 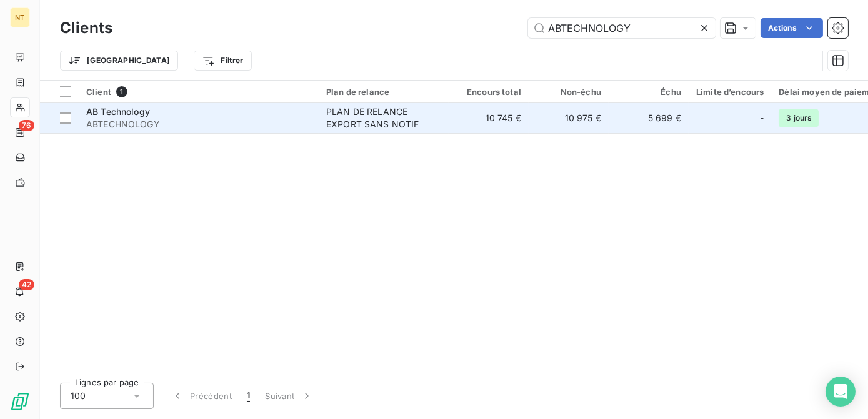 I want to click on span: 3 jours, so click(x=799, y=118).